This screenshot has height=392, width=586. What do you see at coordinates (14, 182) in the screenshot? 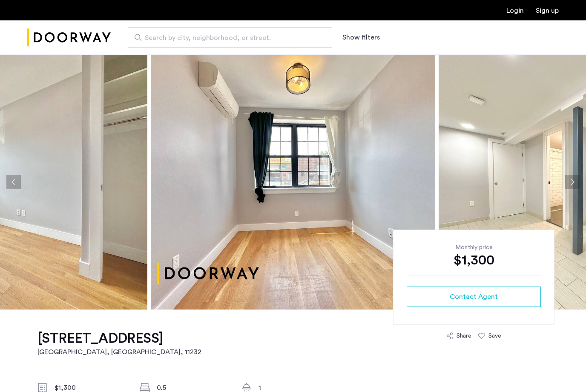
I see `button: Previous apartment` at bounding box center [14, 182].